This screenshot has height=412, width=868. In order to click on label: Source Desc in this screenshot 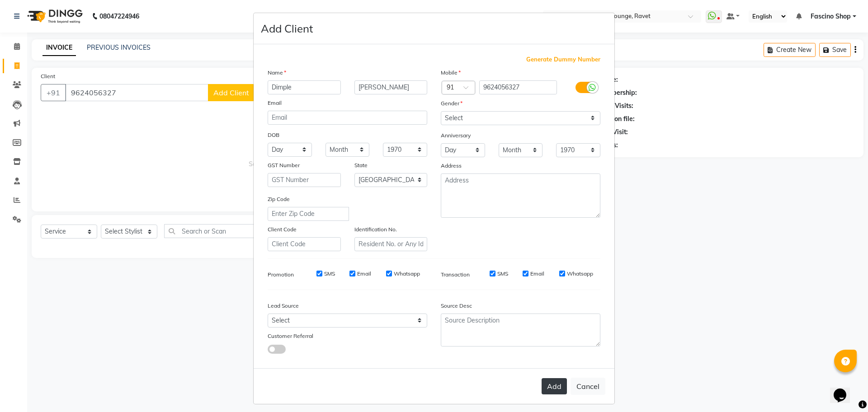, I will do `click(456, 306)`.